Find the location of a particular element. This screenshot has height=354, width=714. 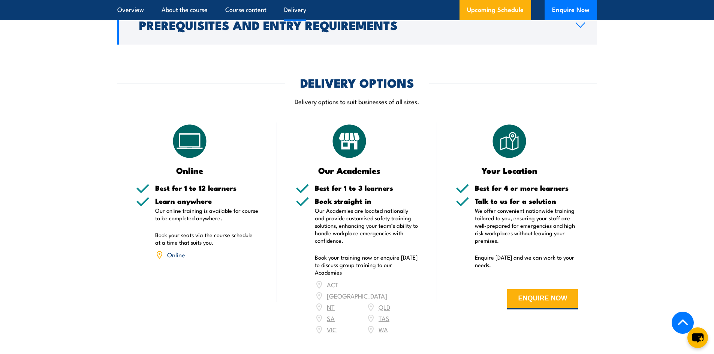

a: Prerequisites and Entry Requirements is located at coordinates (357, 25).